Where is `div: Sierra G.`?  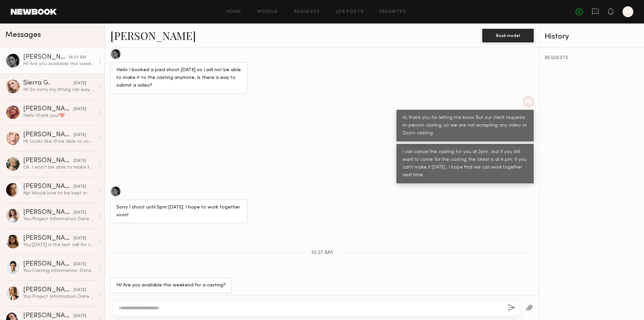
div: Sierra G. is located at coordinates (49, 83).